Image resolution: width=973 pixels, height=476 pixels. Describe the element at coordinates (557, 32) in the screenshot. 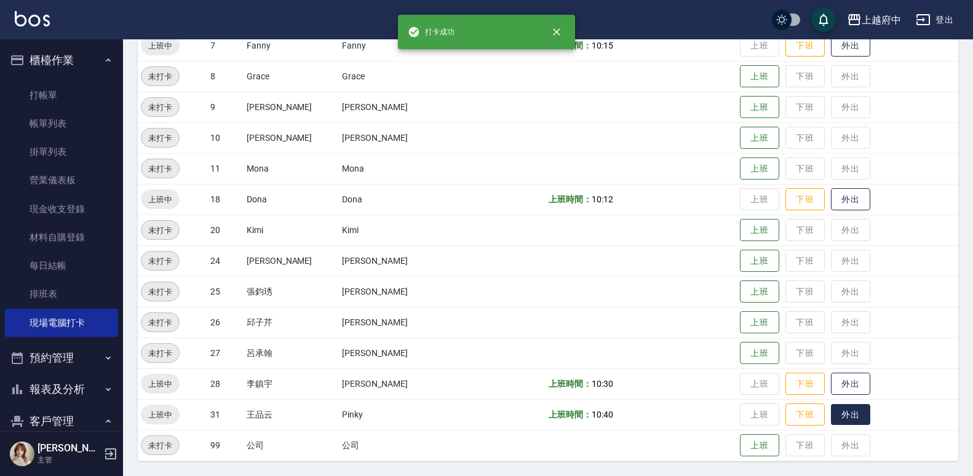

I see `button: close` at that location.